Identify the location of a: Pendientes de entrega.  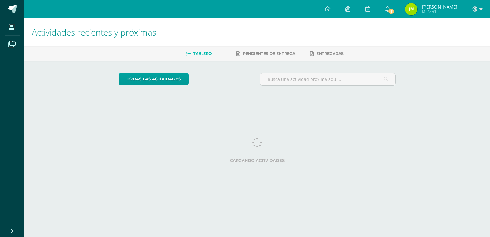
(266, 54).